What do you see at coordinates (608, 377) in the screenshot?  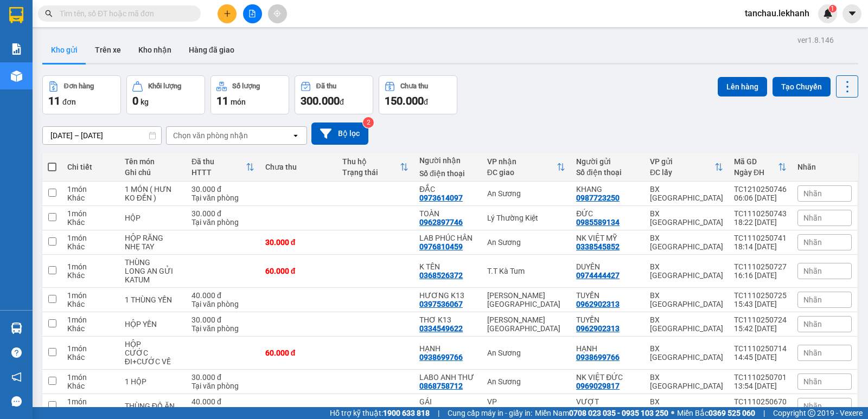 I see `div: NK VIỆT ĐỨC` at bounding box center [608, 377].